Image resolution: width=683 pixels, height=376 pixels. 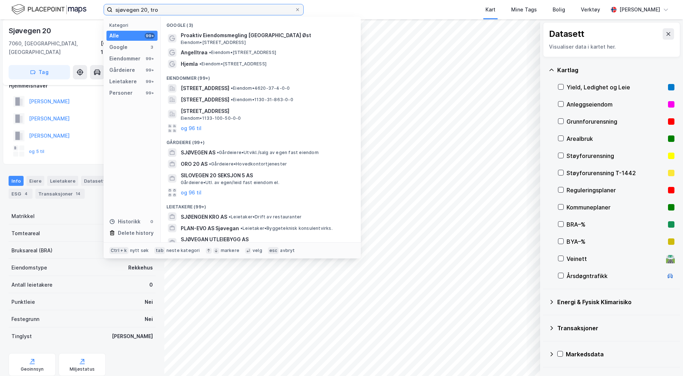 I want to click on span: PLAN-EVO AS Sjøvegan, so click(x=210, y=228).